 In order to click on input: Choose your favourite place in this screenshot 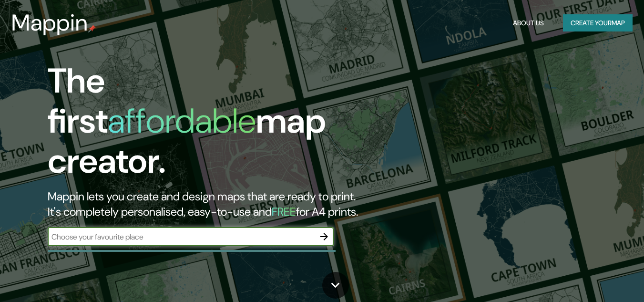, I will do `click(181, 236)`.